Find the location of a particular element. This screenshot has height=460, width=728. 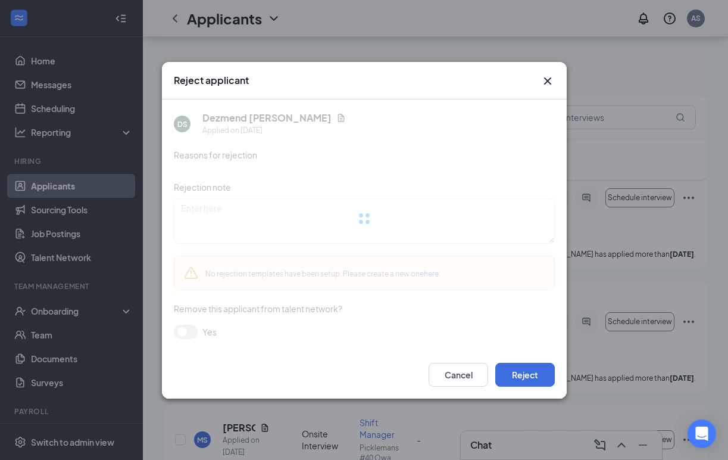

svg: Cross is located at coordinates (548, 81).